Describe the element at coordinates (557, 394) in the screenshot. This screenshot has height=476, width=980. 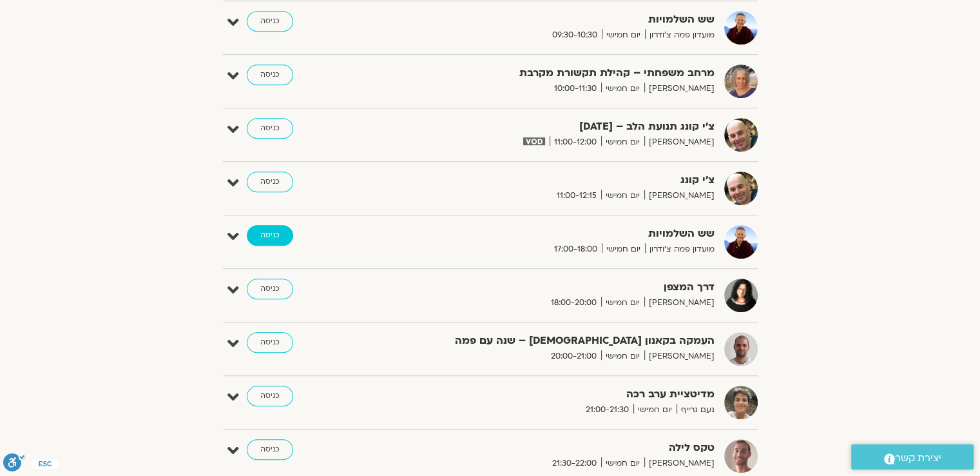
I see `strong: מדיטציית ערב רכה` at that location.